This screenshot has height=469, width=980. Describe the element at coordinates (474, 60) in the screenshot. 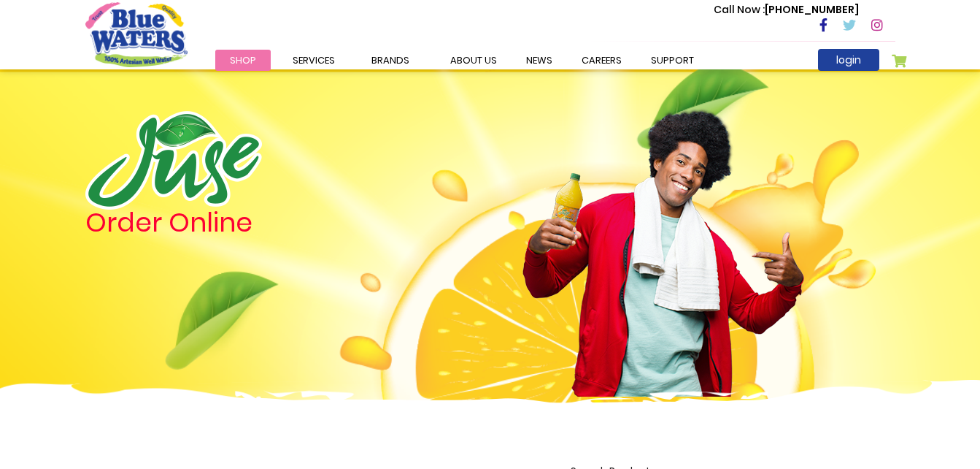

I see `a: about us` at that location.